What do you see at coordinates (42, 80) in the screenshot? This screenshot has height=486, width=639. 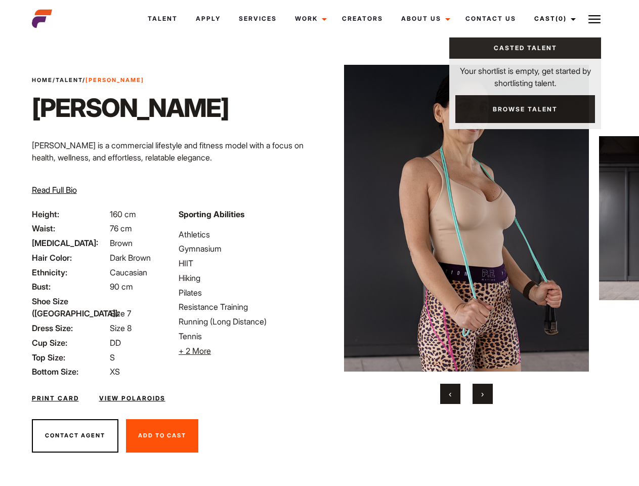 I see `a: Home` at bounding box center [42, 80].